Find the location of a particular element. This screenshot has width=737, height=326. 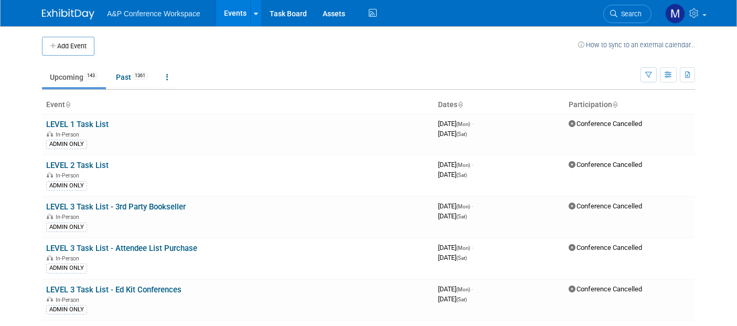

a: Sort by Start Date is located at coordinates (460, 104).